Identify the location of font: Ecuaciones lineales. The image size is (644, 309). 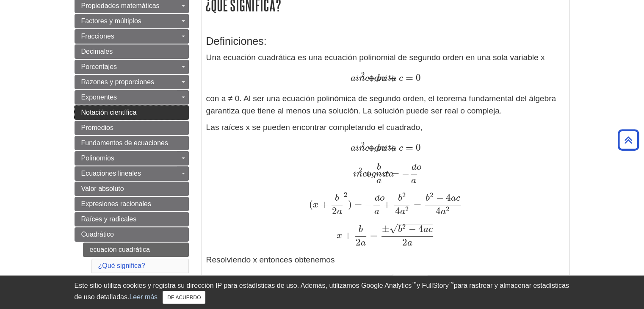
(111, 173).